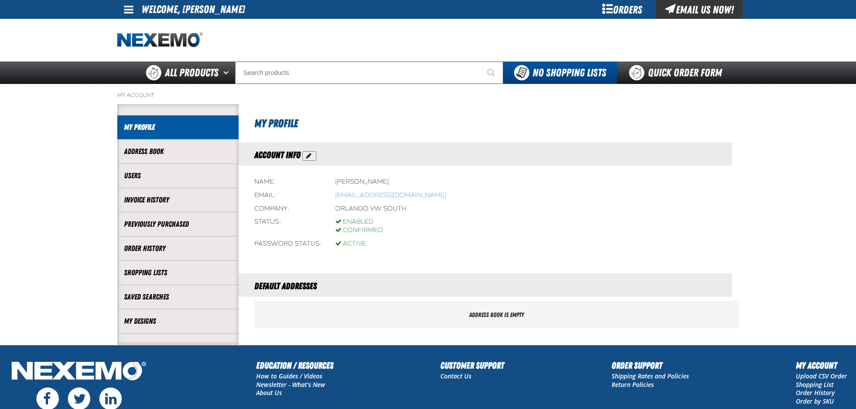 The height and width of the screenshot is (409, 856). I want to click on a: Previously Purchased, so click(178, 224).